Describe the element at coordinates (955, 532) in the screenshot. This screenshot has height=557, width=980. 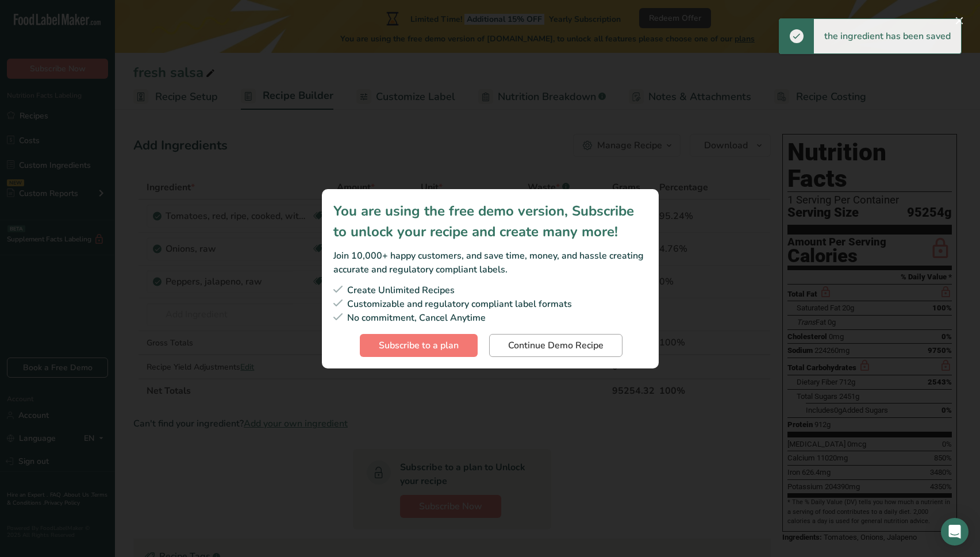
I see `div: Open Intercom Messenger` at that location.